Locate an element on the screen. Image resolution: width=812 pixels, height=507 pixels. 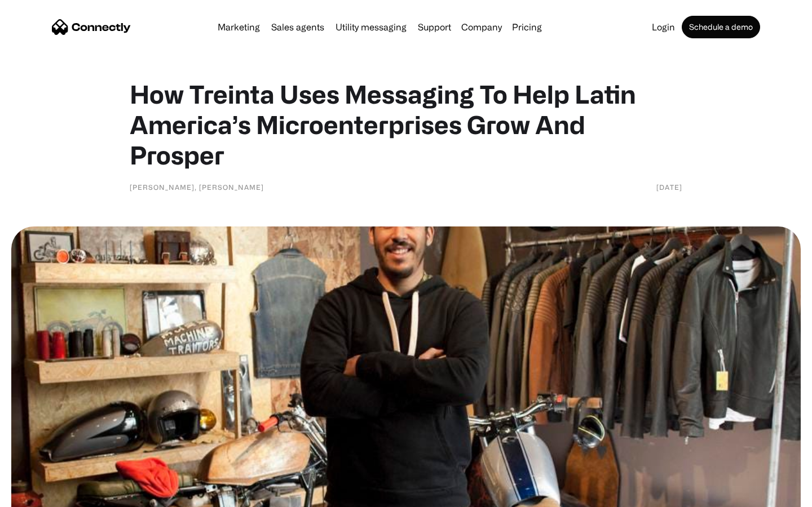
div: Company is located at coordinates (481, 27).